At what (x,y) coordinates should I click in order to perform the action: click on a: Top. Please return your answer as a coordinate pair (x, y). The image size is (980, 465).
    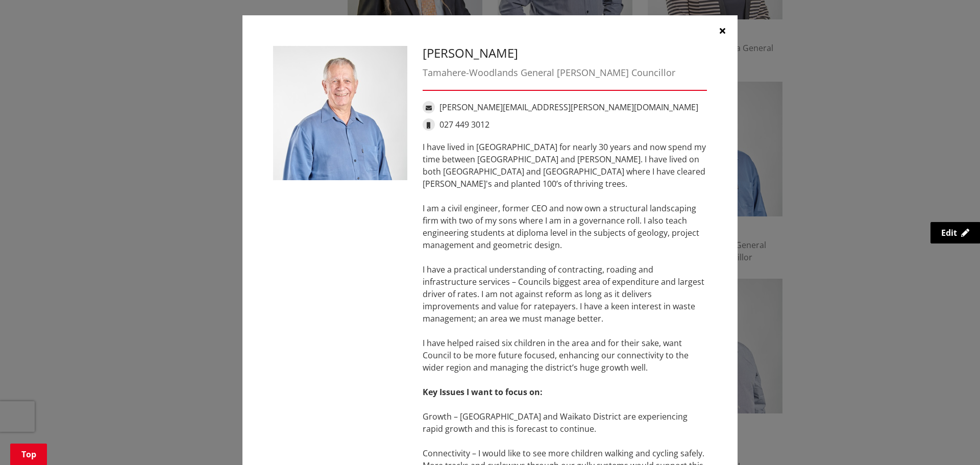
    Looking at the image, I should click on (29, 454).